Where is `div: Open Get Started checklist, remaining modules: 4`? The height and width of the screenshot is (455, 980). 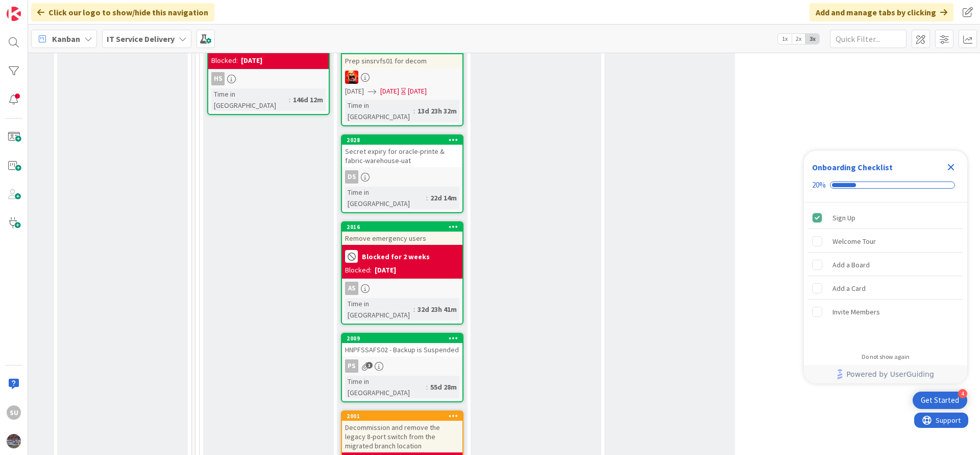
div: Open Get Started checklist, remaining modules: 4 is located at coordinates (939, 400).